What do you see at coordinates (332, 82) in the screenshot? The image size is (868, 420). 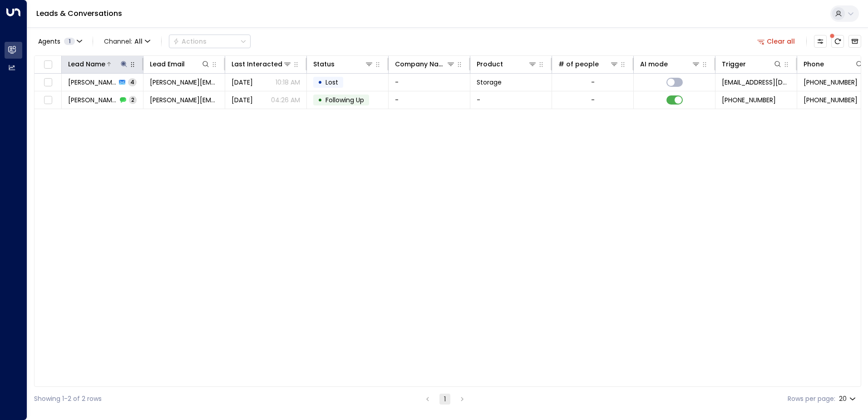 I see `span: Lost` at bounding box center [332, 82].